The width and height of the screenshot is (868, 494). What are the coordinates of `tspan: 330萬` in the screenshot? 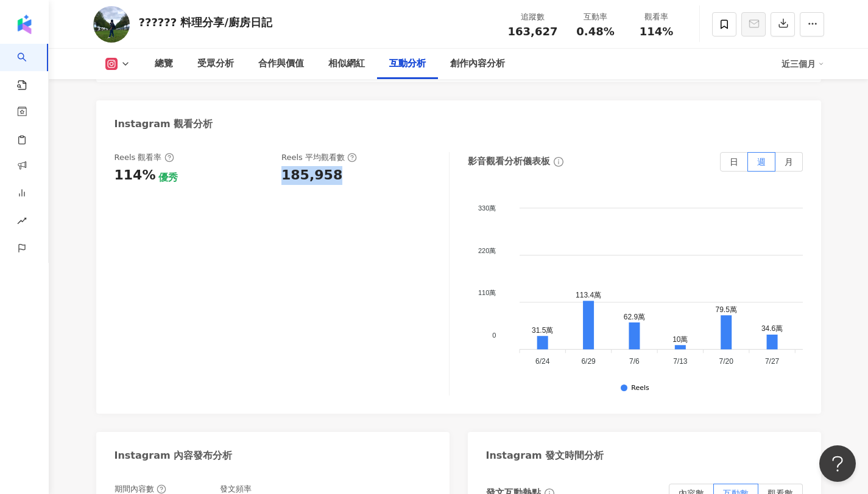 It's located at (487, 208).